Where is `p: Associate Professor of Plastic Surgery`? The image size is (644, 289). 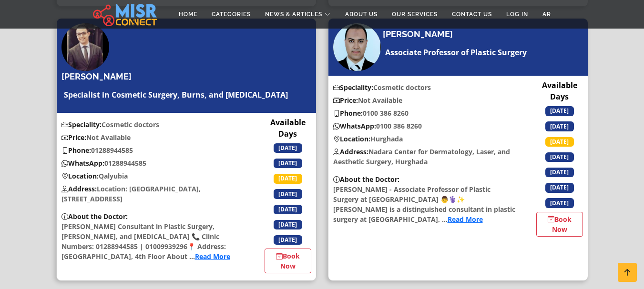
p: Associate Professor of Plastic Surgery is located at coordinates (456, 53).